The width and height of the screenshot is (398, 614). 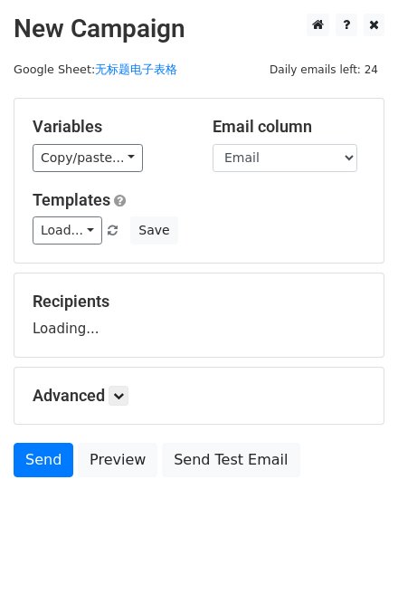 I want to click on h5: Email column, so click(x=289, y=127).